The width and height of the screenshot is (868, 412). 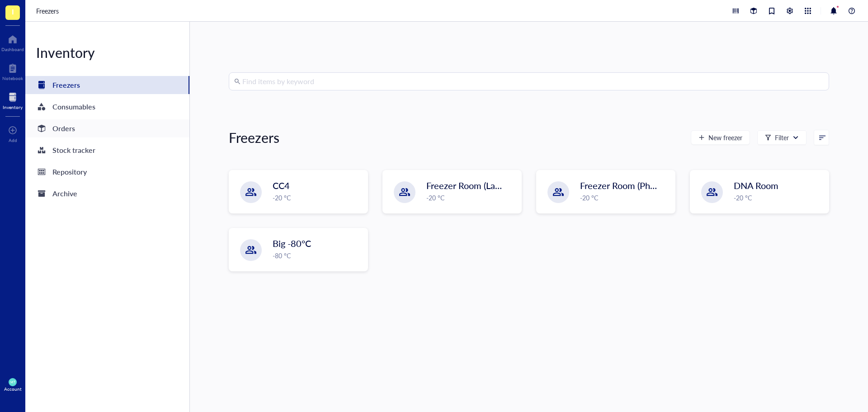 I want to click on div: Stock tracker, so click(x=74, y=150).